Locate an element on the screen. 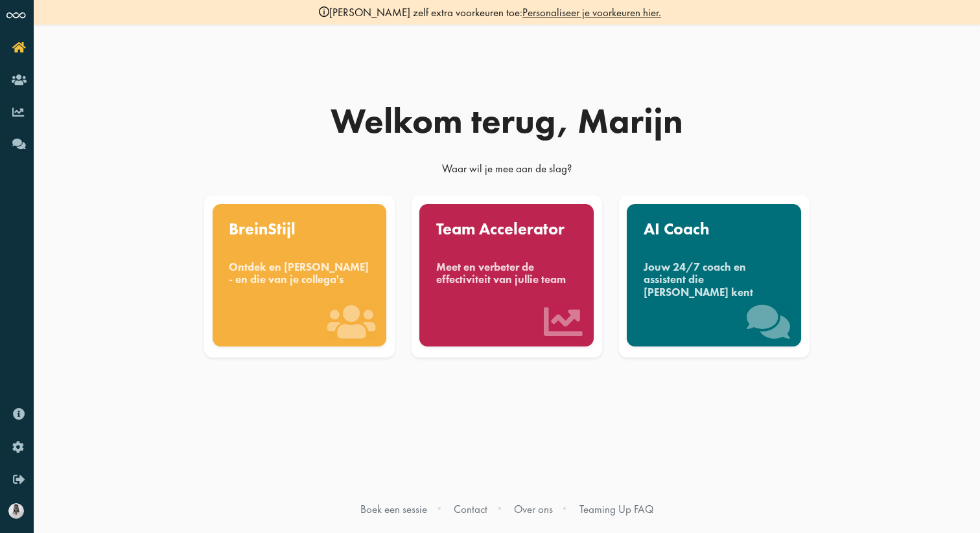 The width and height of the screenshot is (980, 533). img: info-black.svg is located at coordinates (324, 12).